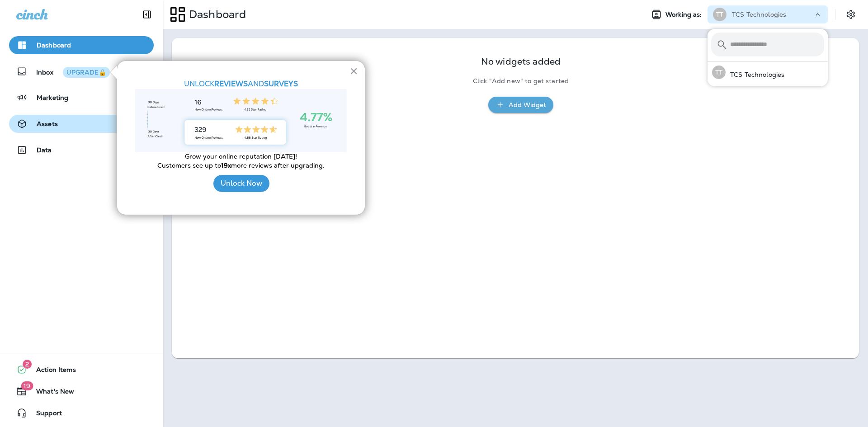 The image size is (868, 427). Describe the element at coordinates (51, 394) in the screenshot. I see `span: What's New` at that location.